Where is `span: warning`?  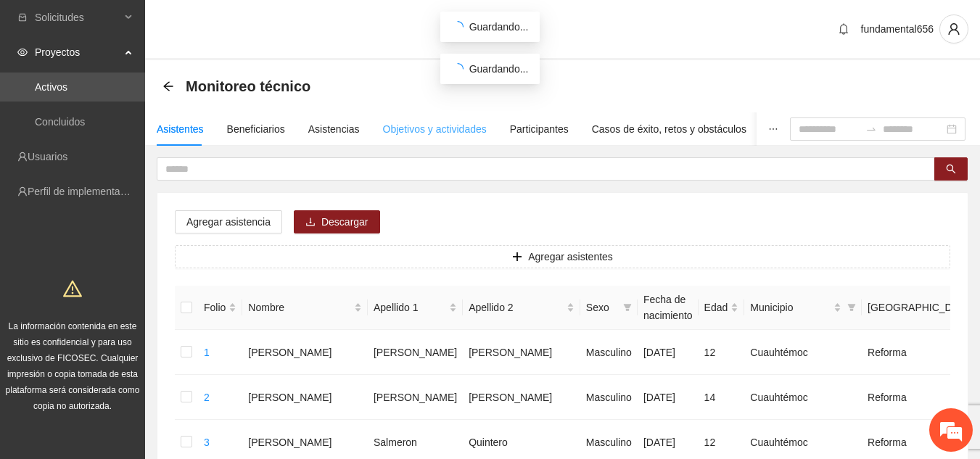 span: warning is located at coordinates (72, 289).